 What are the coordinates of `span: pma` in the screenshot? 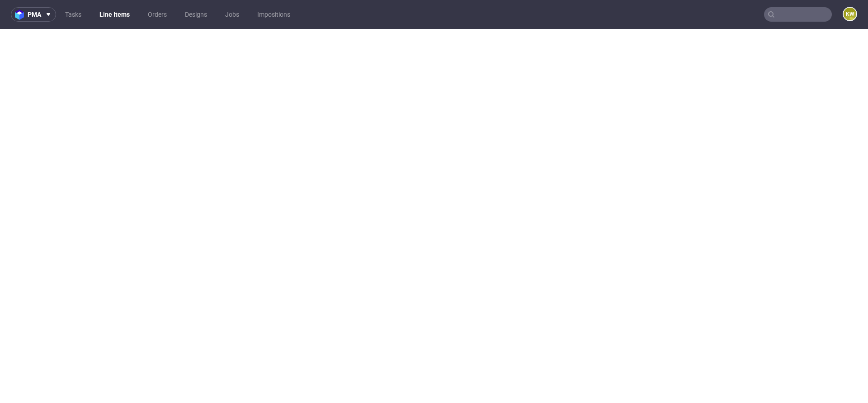 It's located at (34, 14).